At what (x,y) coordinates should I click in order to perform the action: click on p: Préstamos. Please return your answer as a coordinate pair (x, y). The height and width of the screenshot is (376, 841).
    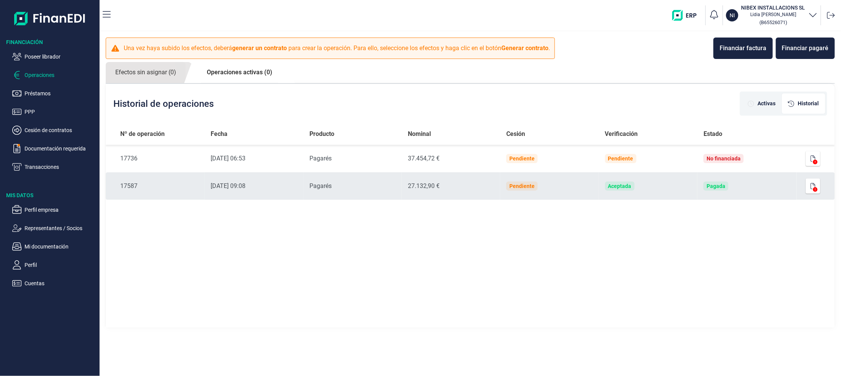
    Looking at the image, I should click on (61, 93).